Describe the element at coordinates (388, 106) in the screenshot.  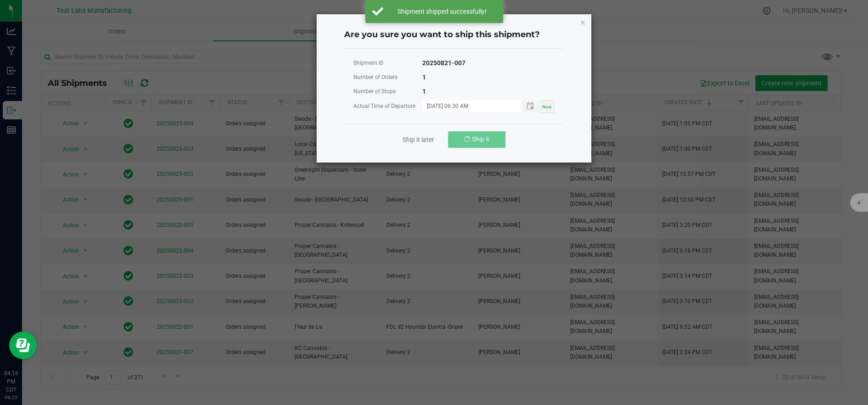
I see `div: Actual Time of Departure` at that location.